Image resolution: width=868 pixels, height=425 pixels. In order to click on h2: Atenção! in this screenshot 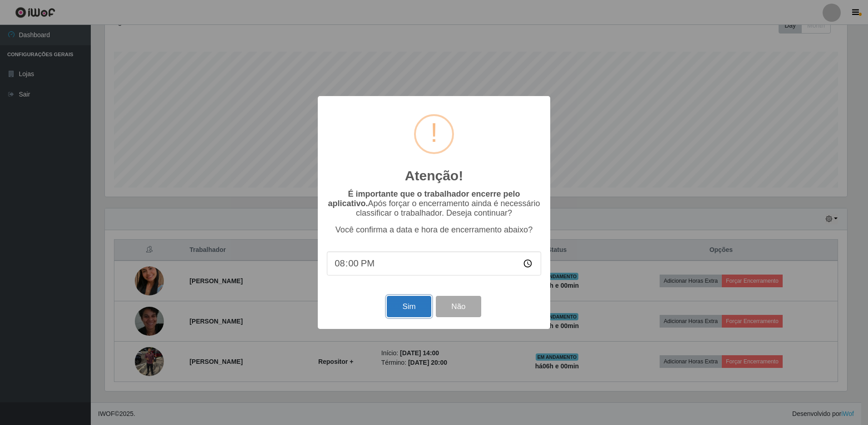, I will do `click(434, 176)`.